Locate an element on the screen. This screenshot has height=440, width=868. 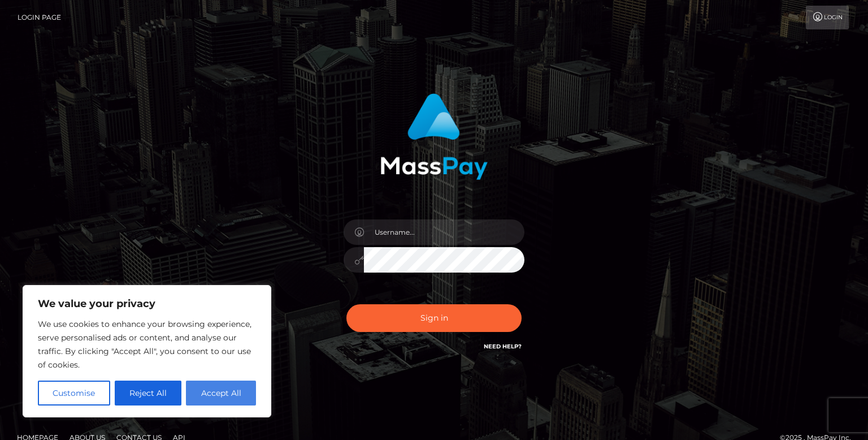
button: Accept All is located at coordinates (221, 393).